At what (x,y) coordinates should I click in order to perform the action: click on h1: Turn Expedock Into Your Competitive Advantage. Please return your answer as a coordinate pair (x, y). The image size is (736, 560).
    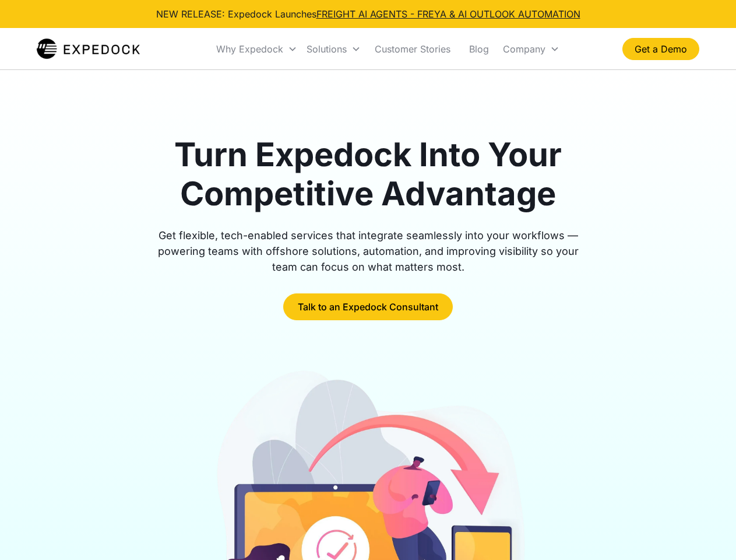
    Looking at the image, I should click on (368, 175).